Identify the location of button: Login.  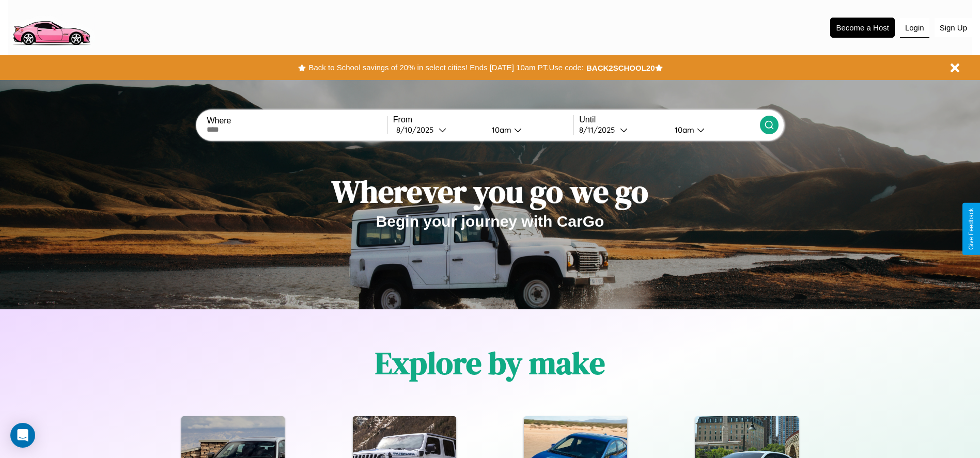
(914, 28).